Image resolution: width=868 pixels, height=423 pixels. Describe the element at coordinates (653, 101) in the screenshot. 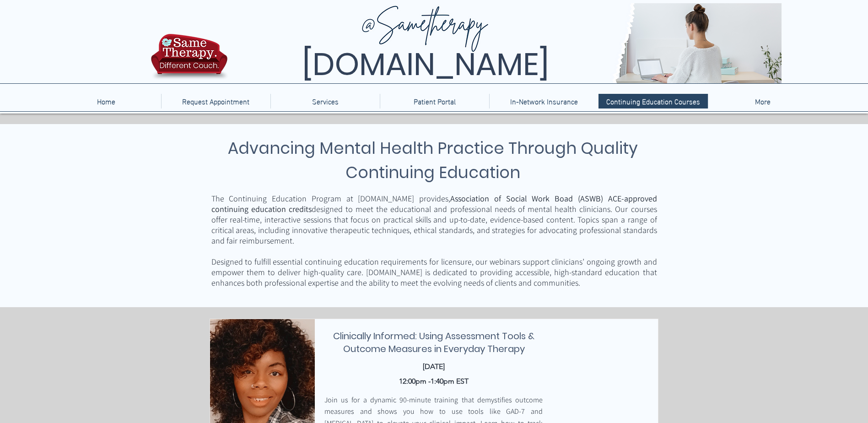

I see `a: Continuing Education Courses` at that location.